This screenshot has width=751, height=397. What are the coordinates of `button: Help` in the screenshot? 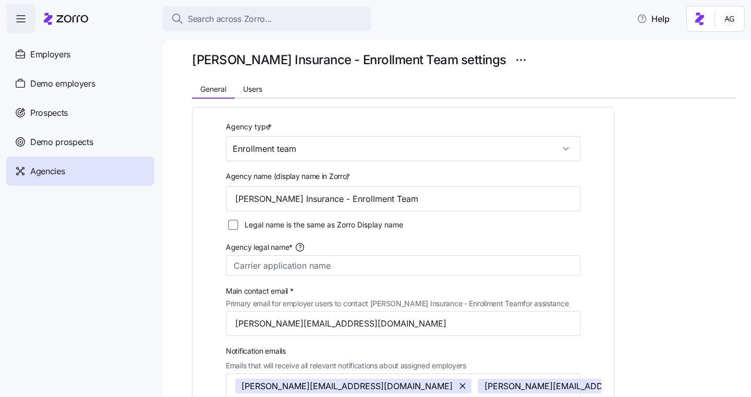 It's located at (653, 19).